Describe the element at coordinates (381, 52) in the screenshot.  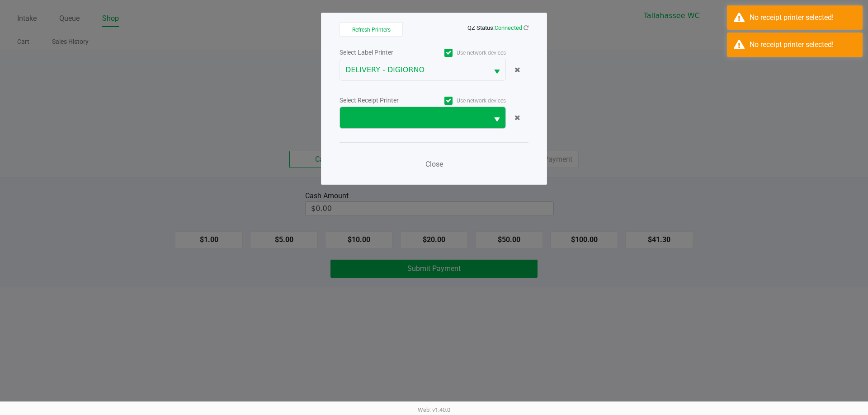
I see `div: Select Label Printer` at that location.